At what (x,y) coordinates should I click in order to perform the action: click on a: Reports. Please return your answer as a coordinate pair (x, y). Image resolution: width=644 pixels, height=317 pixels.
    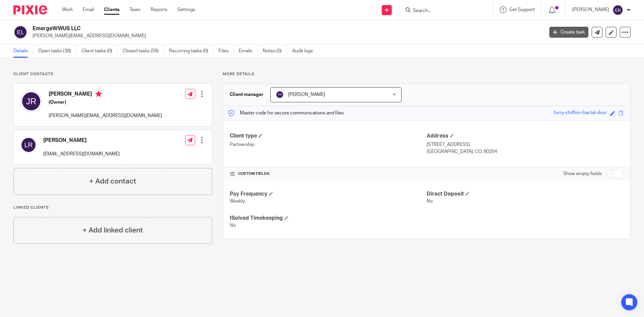
    Looking at the image, I should click on (159, 10).